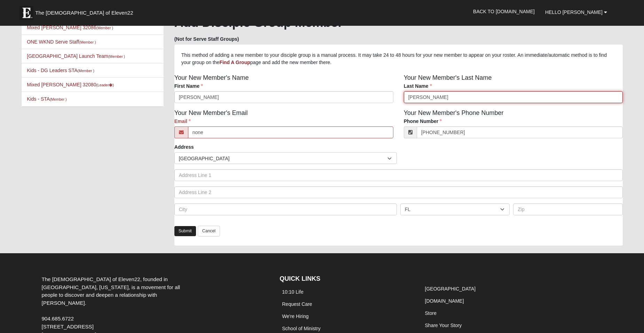 This screenshot has width=644, height=333. What do you see at coordinates (418, 86) in the screenshot?
I see `label: Last Name` at bounding box center [418, 86].